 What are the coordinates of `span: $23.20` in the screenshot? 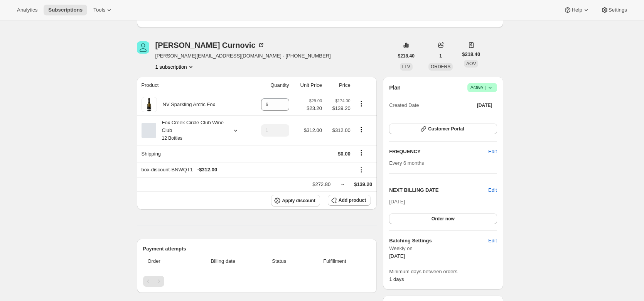 It's located at (314, 109).